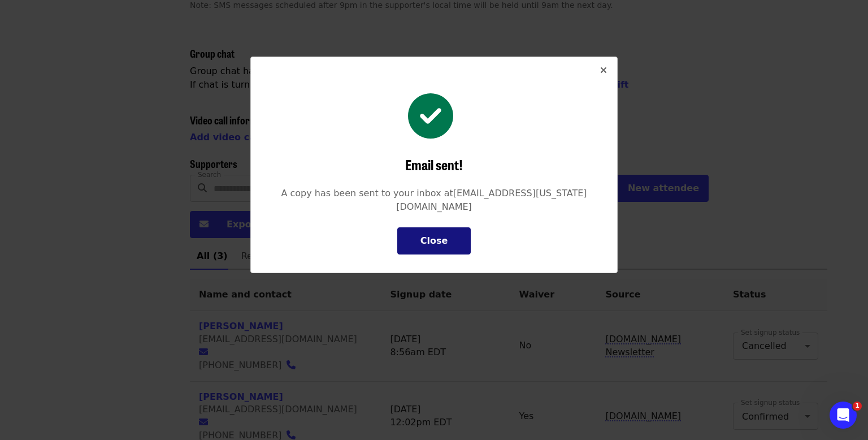  I want to click on span: 1, so click(858, 406).